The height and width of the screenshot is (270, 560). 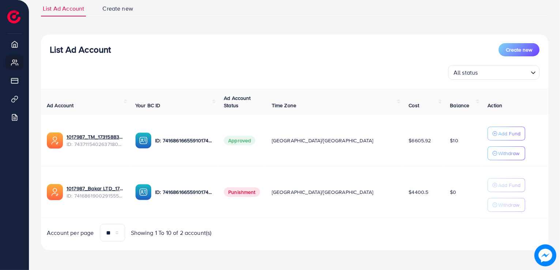 What do you see at coordinates (63, 8) in the screenshot?
I see `span: List Ad Account` at bounding box center [63, 8].